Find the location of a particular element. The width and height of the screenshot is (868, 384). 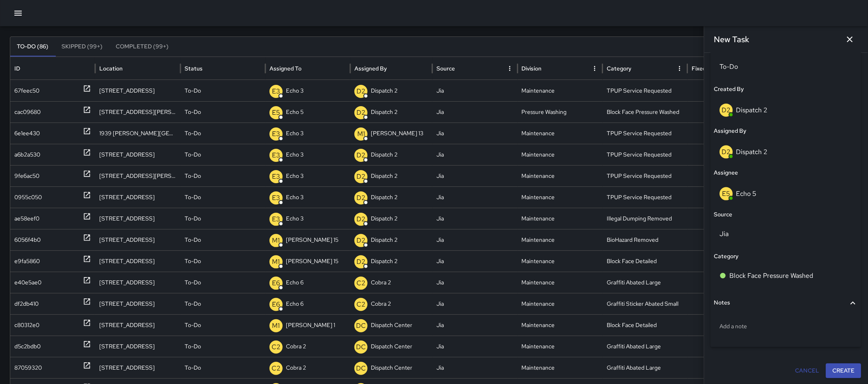

div: e40e5ae0 is located at coordinates (28, 282).